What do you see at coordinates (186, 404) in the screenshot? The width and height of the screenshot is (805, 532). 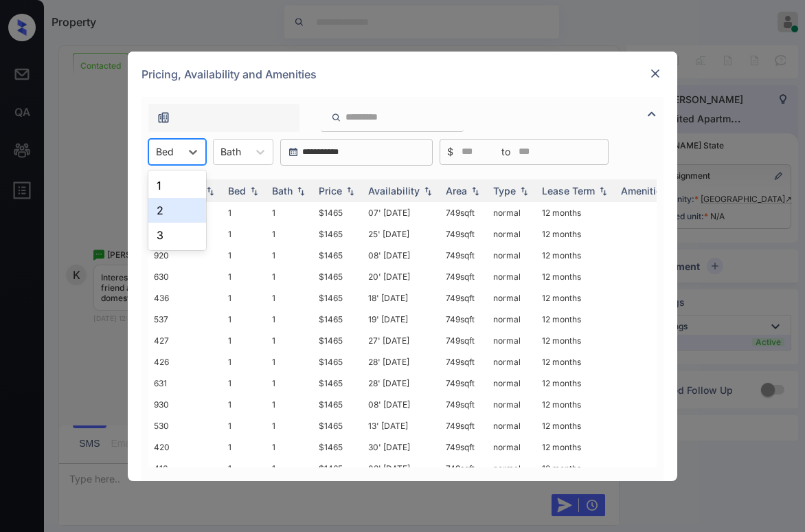 I see `td: 930` at bounding box center [186, 404].